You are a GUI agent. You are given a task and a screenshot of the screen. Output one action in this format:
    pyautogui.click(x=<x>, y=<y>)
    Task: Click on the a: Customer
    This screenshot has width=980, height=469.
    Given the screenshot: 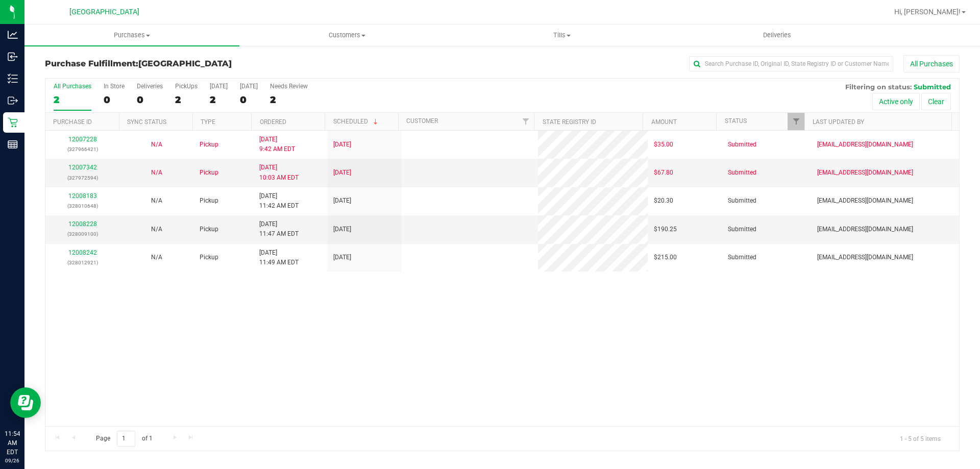 What is the action you would take?
    pyautogui.click(x=422, y=121)
    